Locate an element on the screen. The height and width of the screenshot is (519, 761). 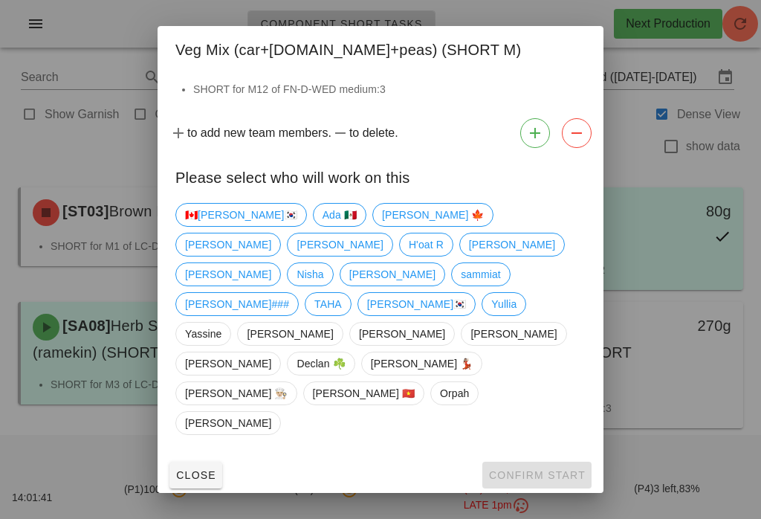
span: Yullia is located at coordinates (504, 304).